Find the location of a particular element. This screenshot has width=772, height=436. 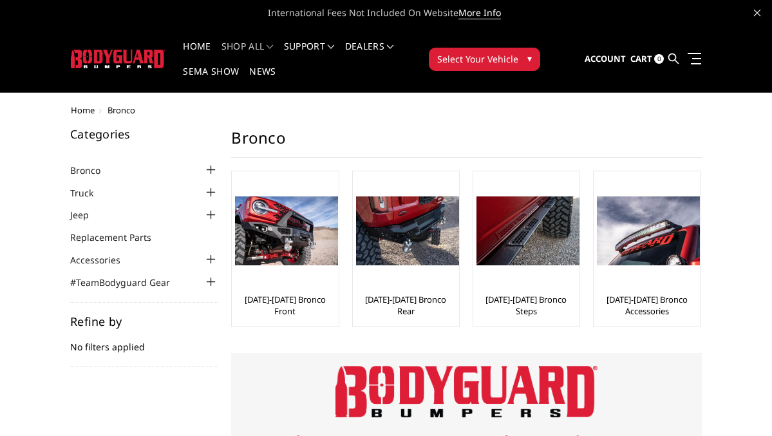

a: shop all is located at coordinates (247, 54).